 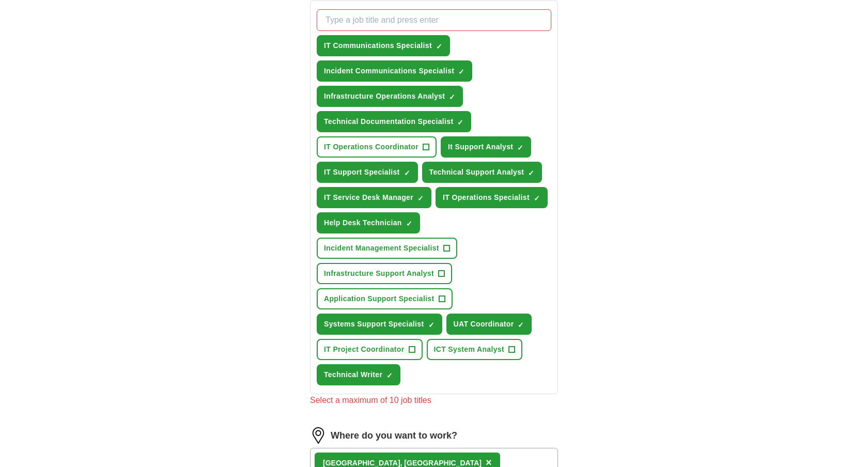 What do you see at coordinates (364, 349) in the screenshot?
I see `span: IT Project Coordinator` at bounding box center [364, 349].